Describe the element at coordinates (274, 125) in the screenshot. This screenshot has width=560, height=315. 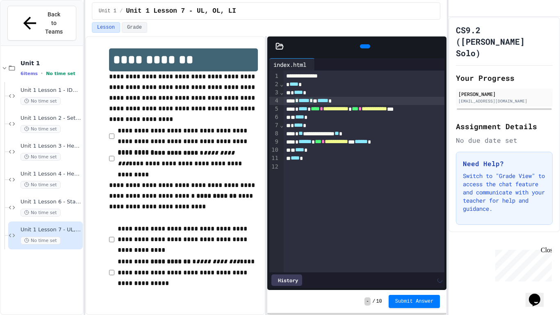
I see `div: 7` at that location.